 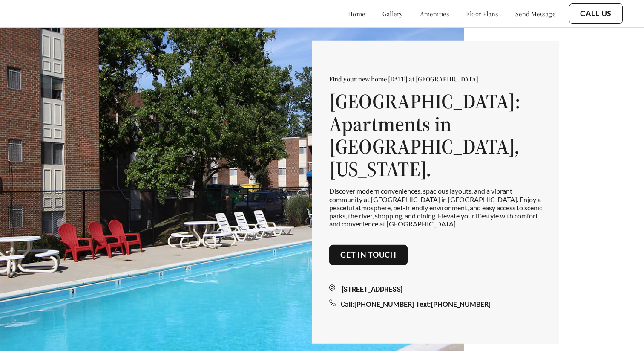 I want to click on a: gallery, so click(x=393, y=14).